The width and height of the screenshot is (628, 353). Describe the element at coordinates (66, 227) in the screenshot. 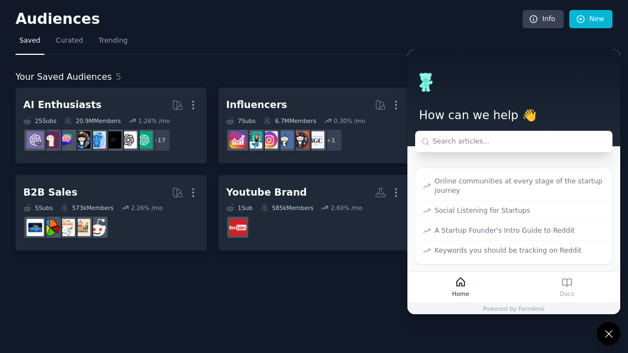

I see `img: b2b_sales` at that location.